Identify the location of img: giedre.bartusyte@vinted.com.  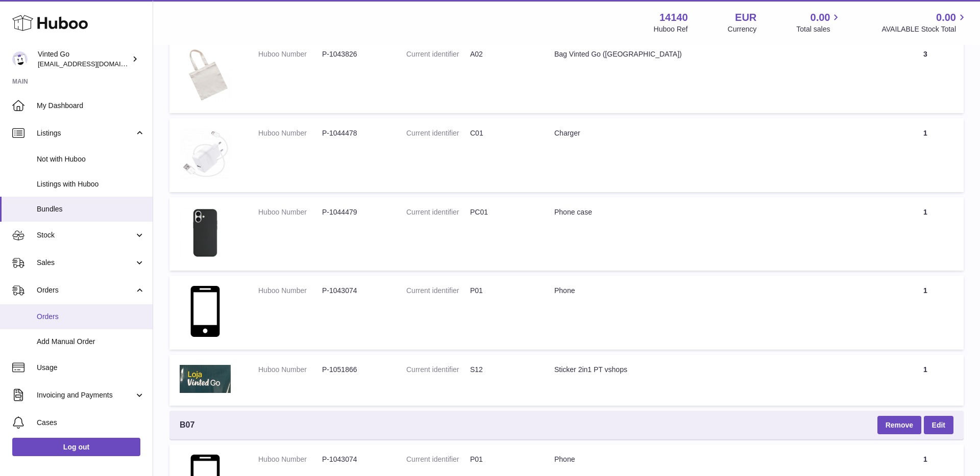
(20, 59).